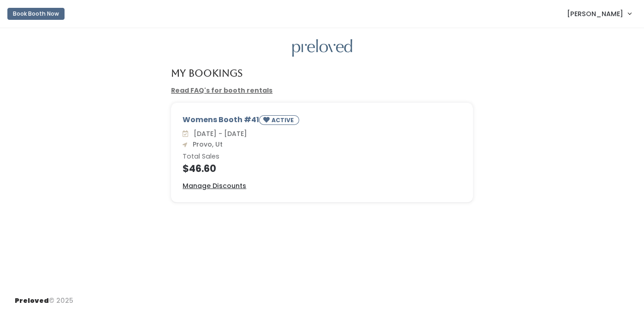  I want to click on img: preloved logo, so click(322, 48).